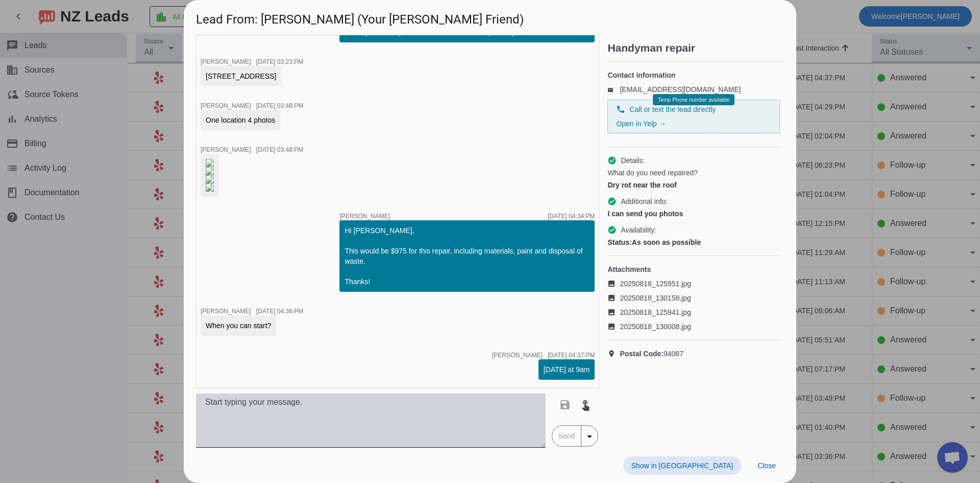  What do you see at coordinates (238, 326) in the screenshot?
I see `div: When you can start?` at bounding box center [238, 326].